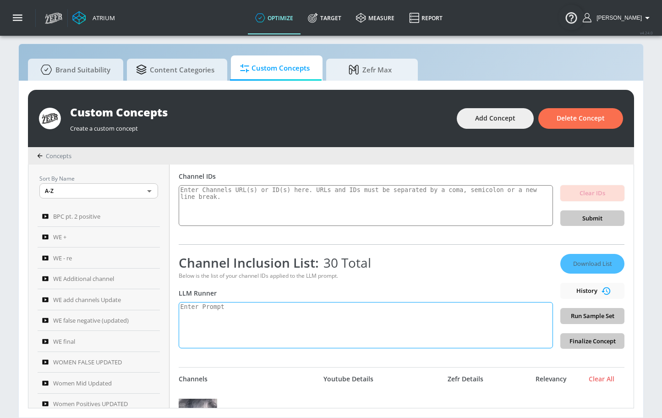 The height and width of the screenshot is (418, 662). Describe the element at coordinates (259, 126) in the screenshot. I see `div: Create a custom concept` at that location.